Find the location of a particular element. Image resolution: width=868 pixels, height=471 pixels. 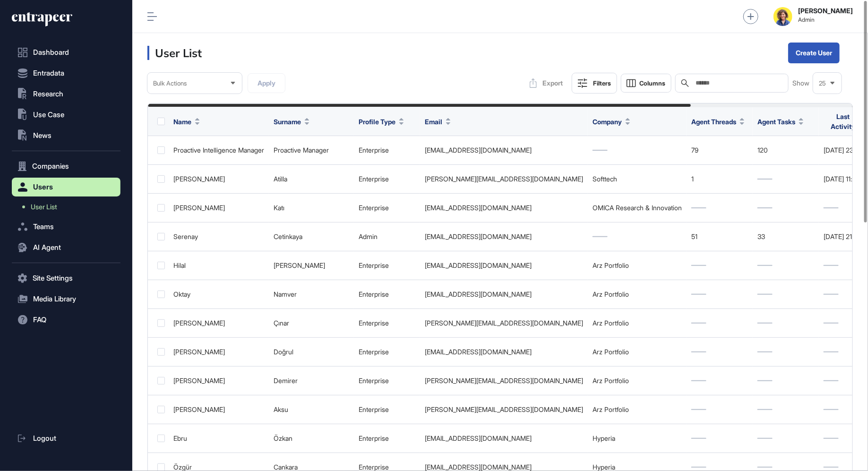

button: AI Agent is located at coordinates (66, 247).